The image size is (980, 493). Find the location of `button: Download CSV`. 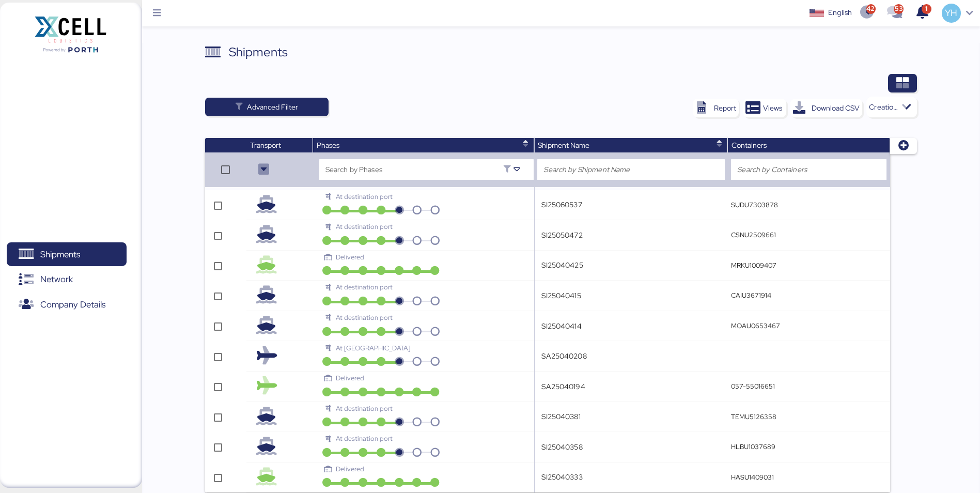

button: Download CSV is located at coordinates (826, 108).